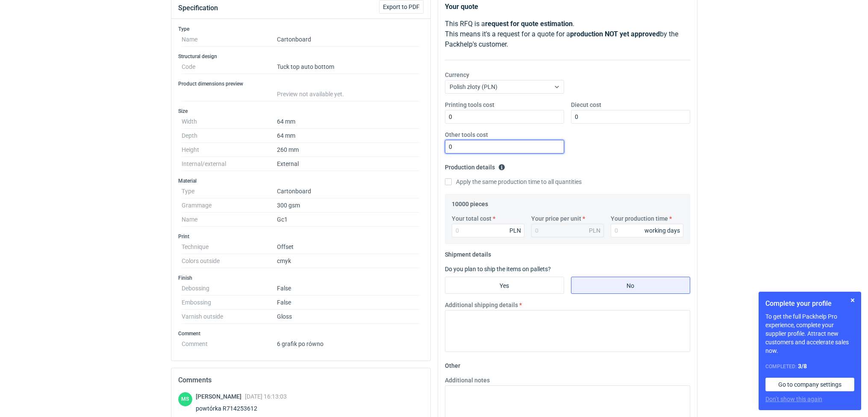 The height and width of the screenshot is (417, 868). I want to click on label: Diecut cost, so click(586, 105).